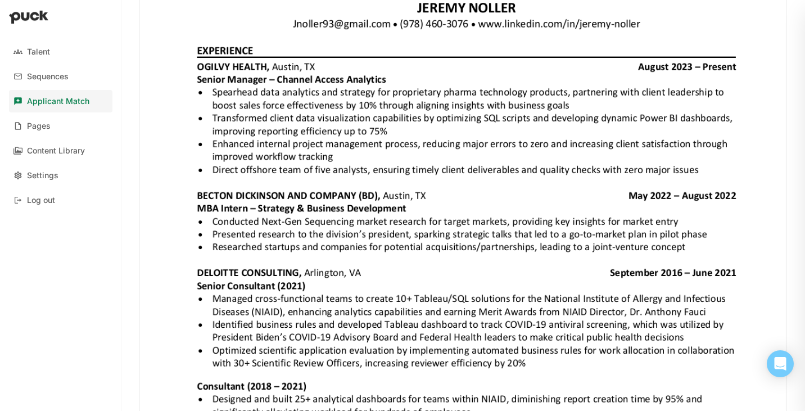 The width and height of the screenshot is (805, 411). What do you see at coordinates (61, 126) in the screenshot?
I see `a: Pages` at bounding box center [61, 126].